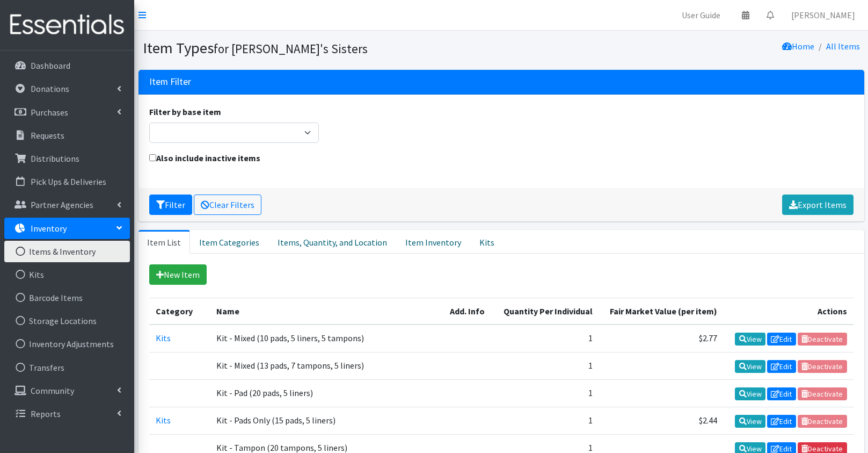  I want to click on a: Clear Filters, so click(228, 205).